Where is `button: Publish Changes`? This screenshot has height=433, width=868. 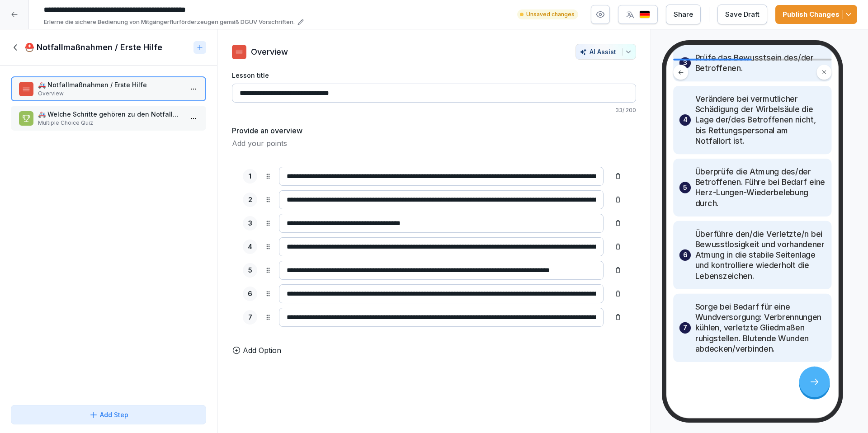
button: Publish Changes is located at coordinates (816, 15).